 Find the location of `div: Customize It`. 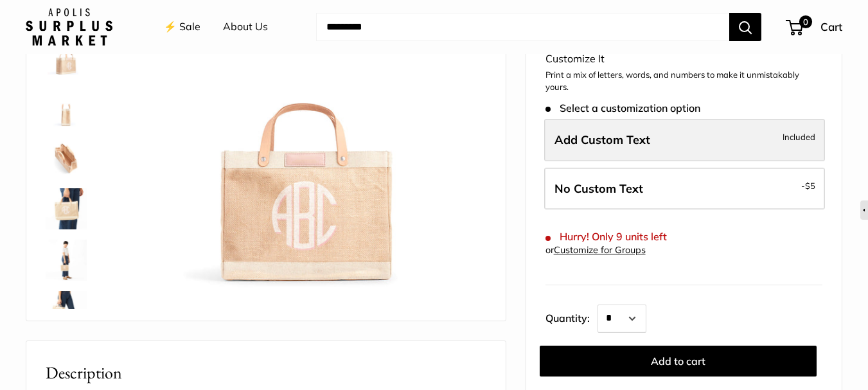

div: Customize It is located at coordinates (683, 59).